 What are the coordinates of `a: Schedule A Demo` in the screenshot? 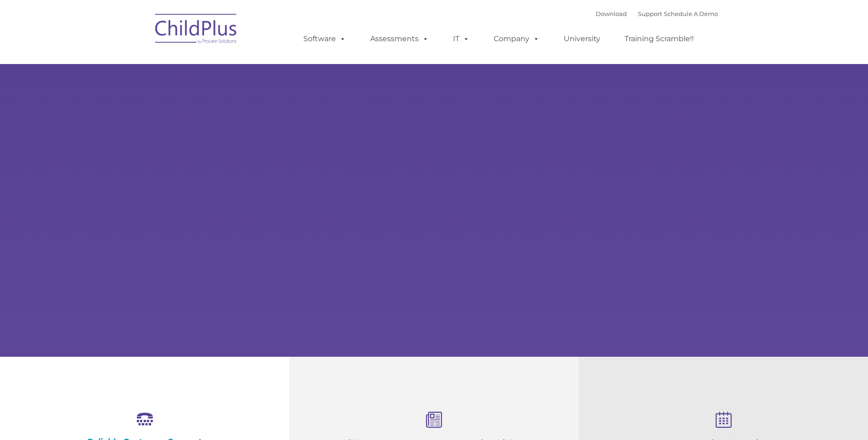 It's located at (691, 14).